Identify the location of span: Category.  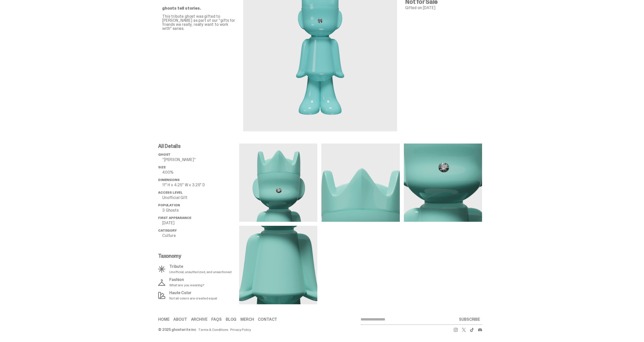
(167, 230).